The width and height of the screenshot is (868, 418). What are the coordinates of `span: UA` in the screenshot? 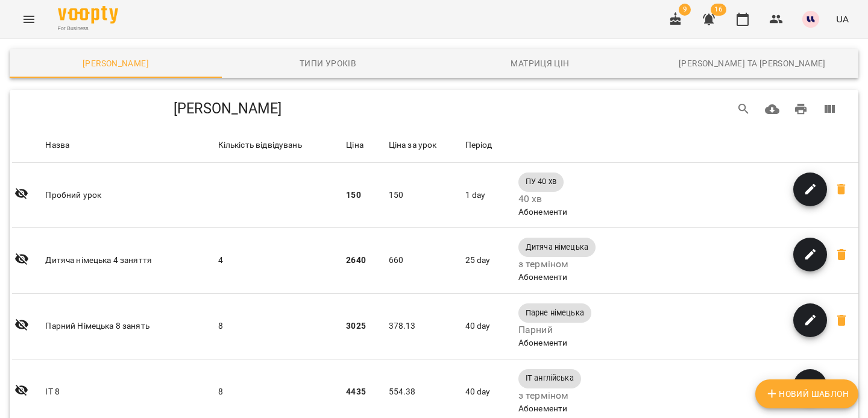 It's located at (842, 19).